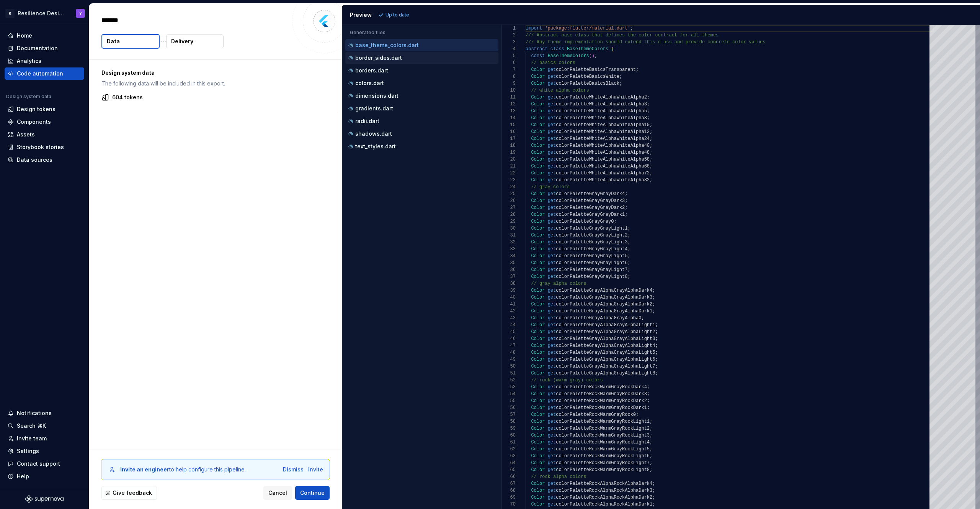  Describe the element at coordinates (45, 499) in the screenshot. I see `a: Supernova Logo` at that location.